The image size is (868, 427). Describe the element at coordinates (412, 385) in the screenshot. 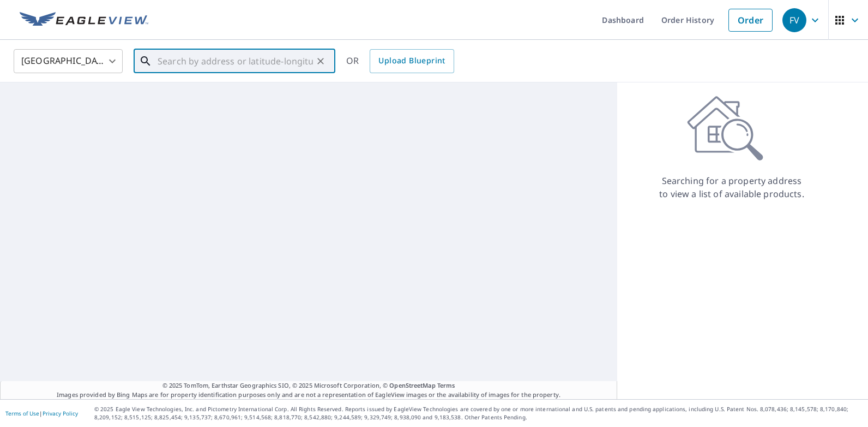

I see `a: OpenStreetMap` at that location.